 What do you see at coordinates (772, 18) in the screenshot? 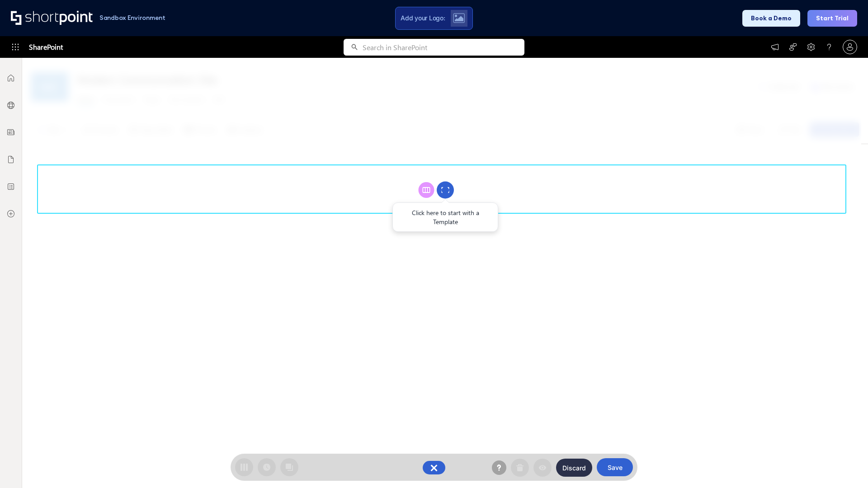
I see `button: Book a Demo` at bounding box center [772, 18].